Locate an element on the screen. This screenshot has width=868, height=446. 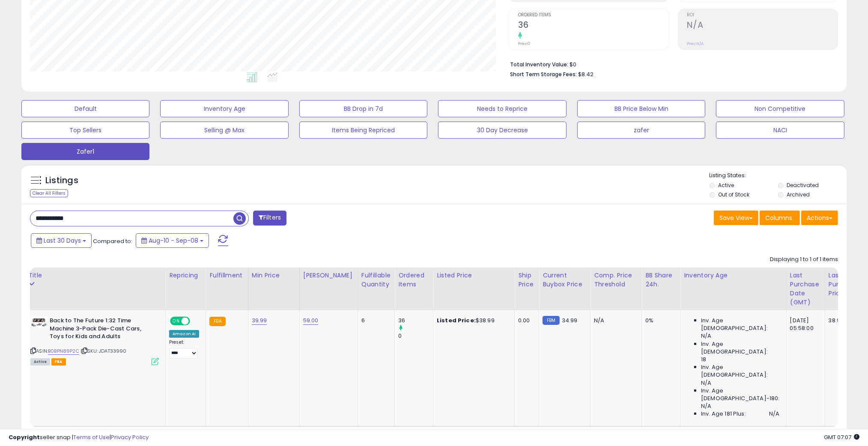
button: Columns is located at coordinates (780, 218).